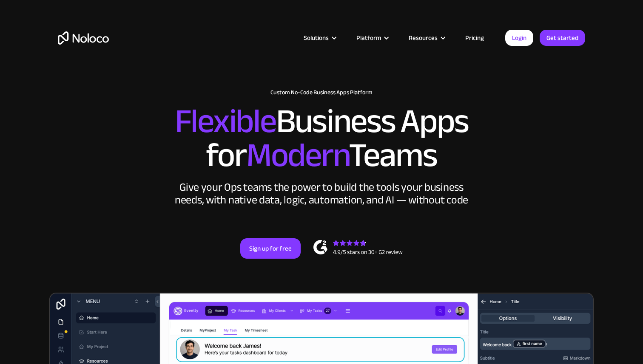  I want to click on a: Pricing, so click(475, 38).